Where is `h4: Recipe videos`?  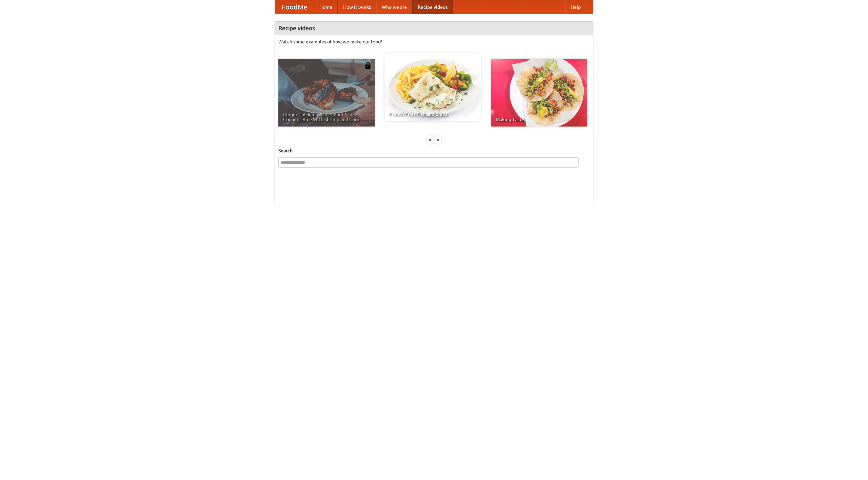 h4: Recipe videos is located at coordinates (434, 28).